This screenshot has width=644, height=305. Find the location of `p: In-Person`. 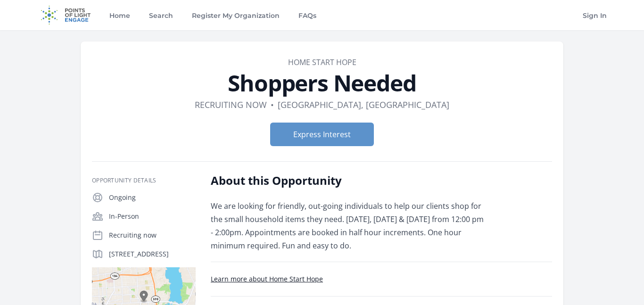

p: In-Person is located at coordinates (152, 216).